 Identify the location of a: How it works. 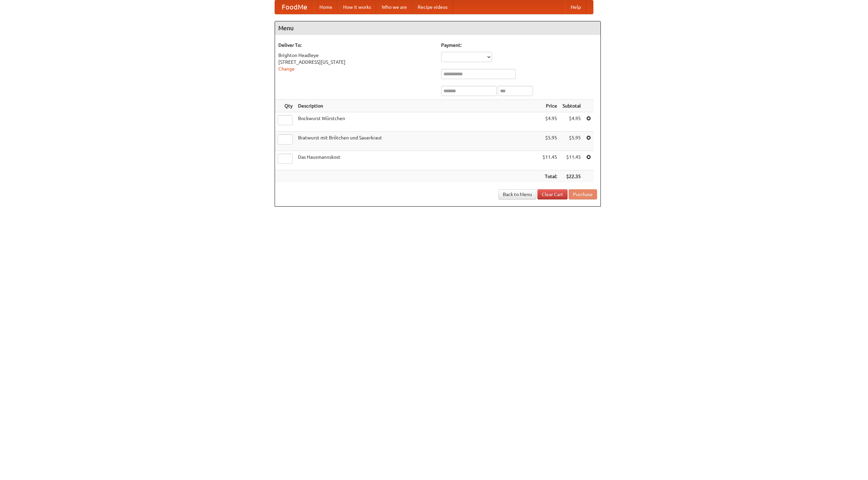
(357, 7).